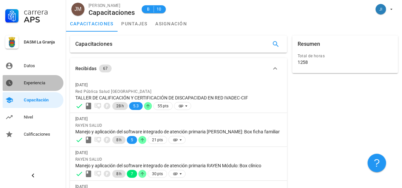 This screenshot has width=402, height=188. What do you see at coordinates (171, 24) in the screenshot?
I see `a: asignación` at bounding box center [171, 24].